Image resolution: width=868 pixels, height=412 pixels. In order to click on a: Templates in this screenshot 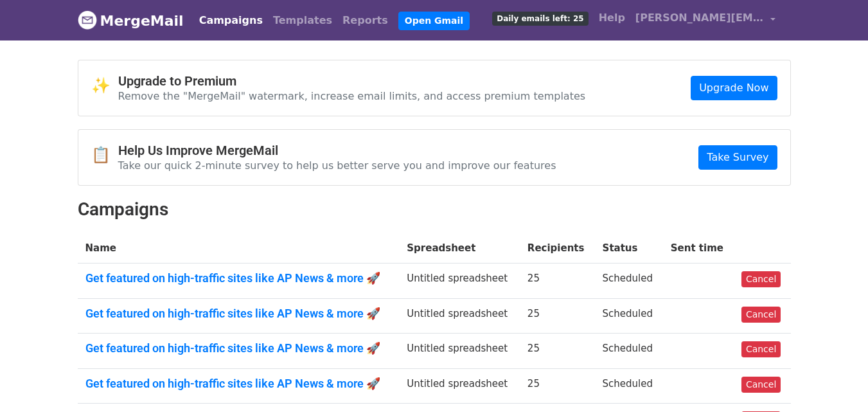, I will do `click(303, 21)`.